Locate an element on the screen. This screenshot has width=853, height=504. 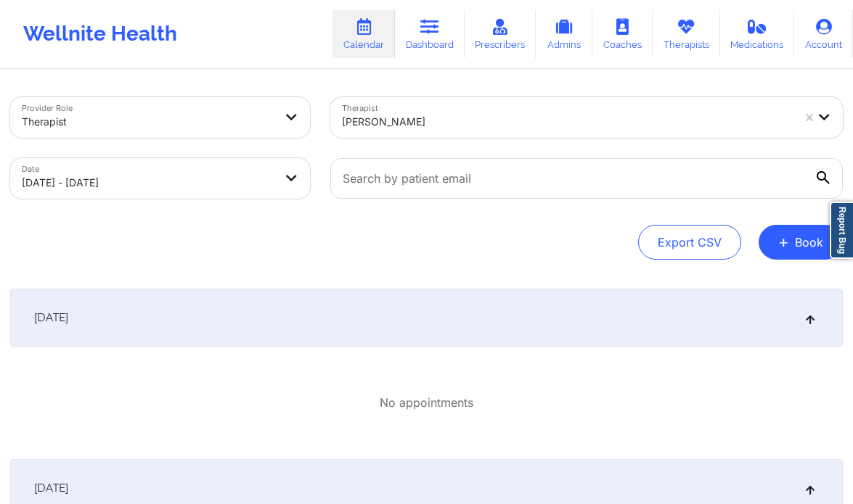
a: Account is located at coordinates (823, 34).